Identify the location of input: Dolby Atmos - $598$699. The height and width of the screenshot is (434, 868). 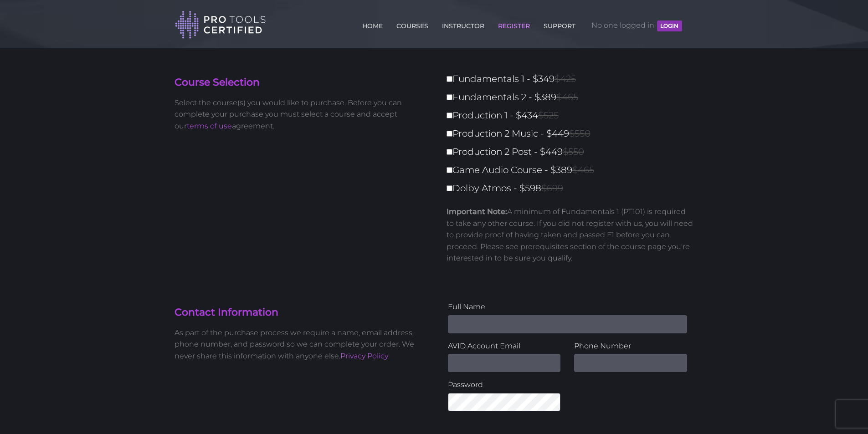
(449, 188).